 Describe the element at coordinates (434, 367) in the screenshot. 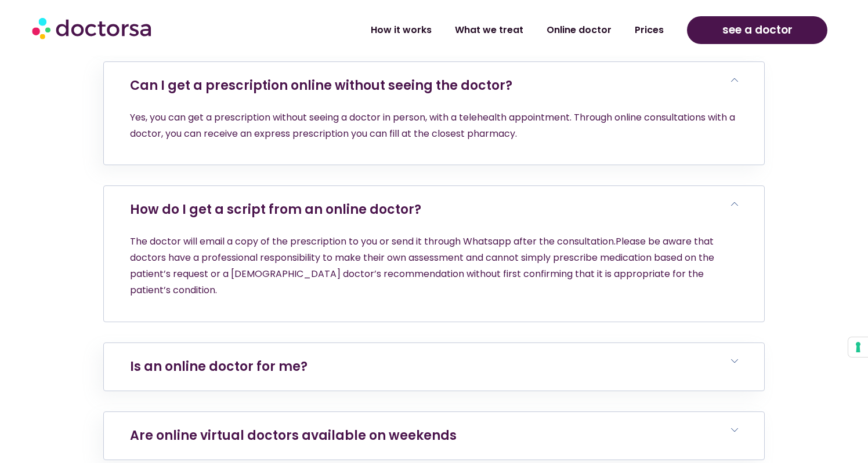

I see `h6: Is an online doctor for me?` at that location.